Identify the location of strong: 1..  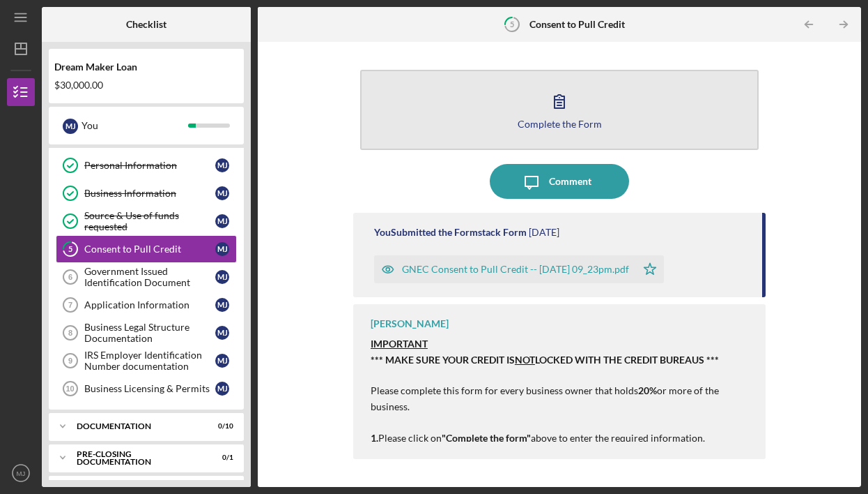
(374, 437).